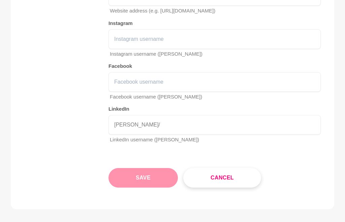  What do you see at coordinates (215, 82) in the screenshot?
I see `input: Facebook username` at bounding box center [215, 82].